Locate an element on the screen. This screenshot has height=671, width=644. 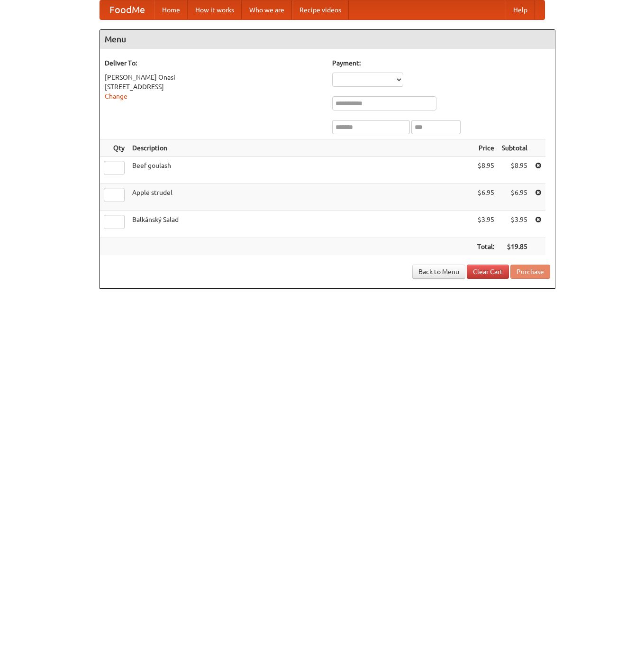
a: How it works is located at coordinates (214, 10).